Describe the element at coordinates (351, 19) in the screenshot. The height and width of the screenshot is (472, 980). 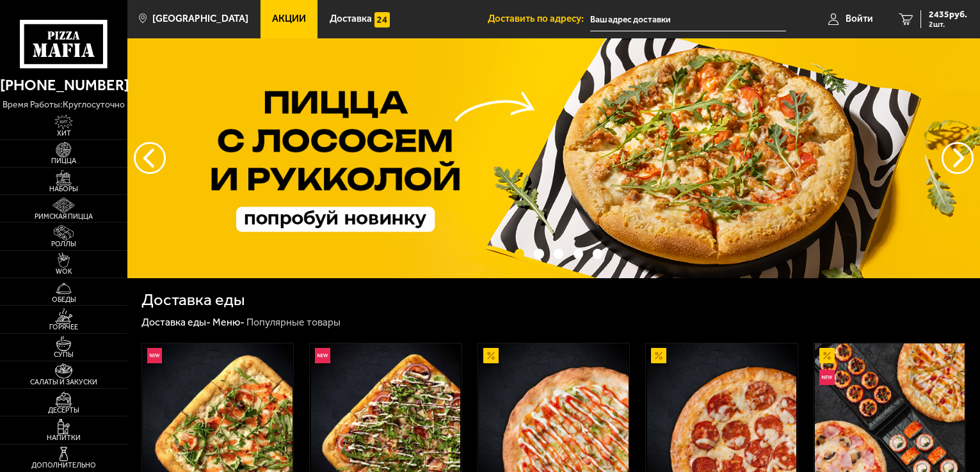
I see `span: Доставка` at that location.